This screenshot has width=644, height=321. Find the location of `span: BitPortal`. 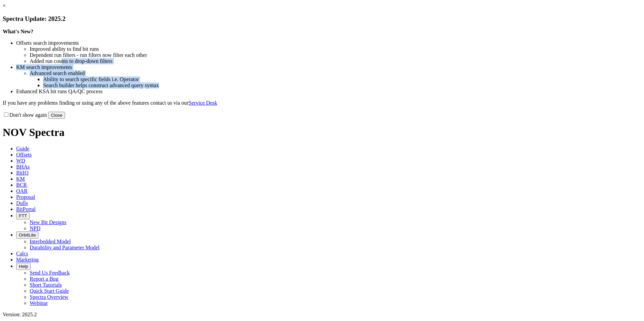

span: BitPortal is located at coordinates (26, 209).